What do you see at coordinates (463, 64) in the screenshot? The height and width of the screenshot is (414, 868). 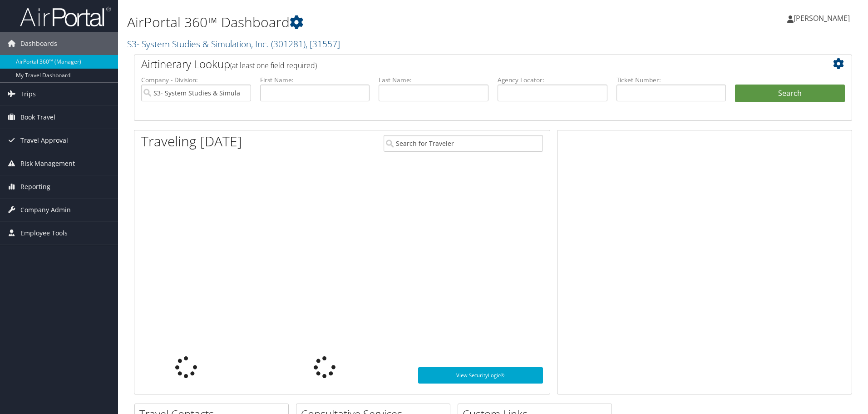 I see `h2: Airtinerary Lookup` at bounding box center [463, 64].